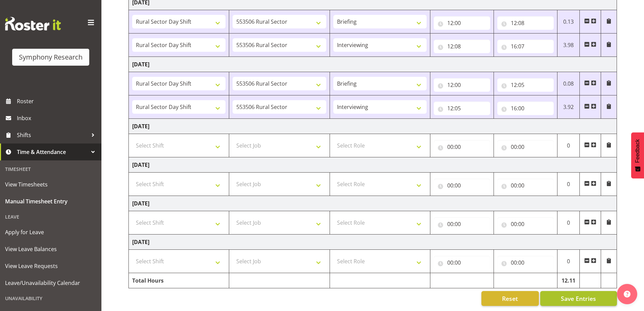 The height and width of the screenshot is (311, 644). I want to click on span: Leave/Unavailability Calendar, so click(51, 283).